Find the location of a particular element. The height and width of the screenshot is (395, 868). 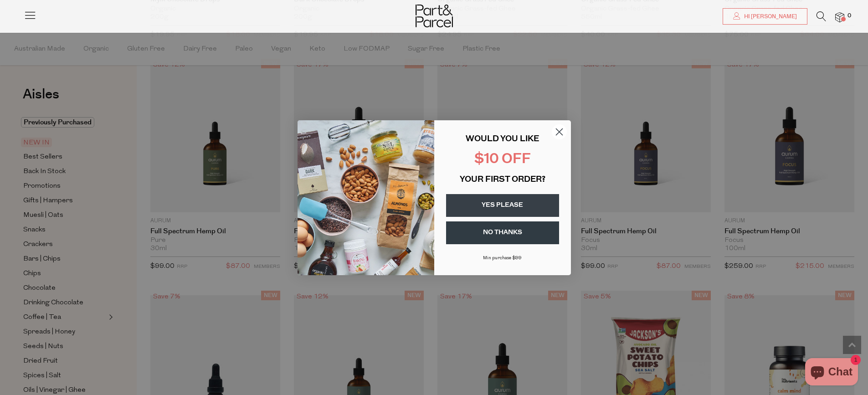

span: Min purchase $99 is located at coordinates (502, 258).